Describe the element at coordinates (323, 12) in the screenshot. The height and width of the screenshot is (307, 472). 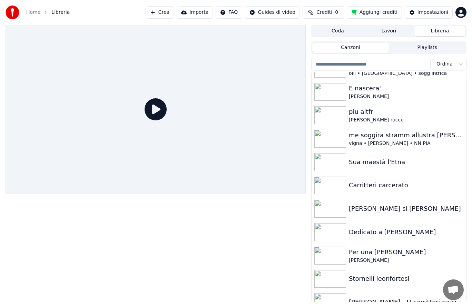
I see `button: Crediti0` at that location.